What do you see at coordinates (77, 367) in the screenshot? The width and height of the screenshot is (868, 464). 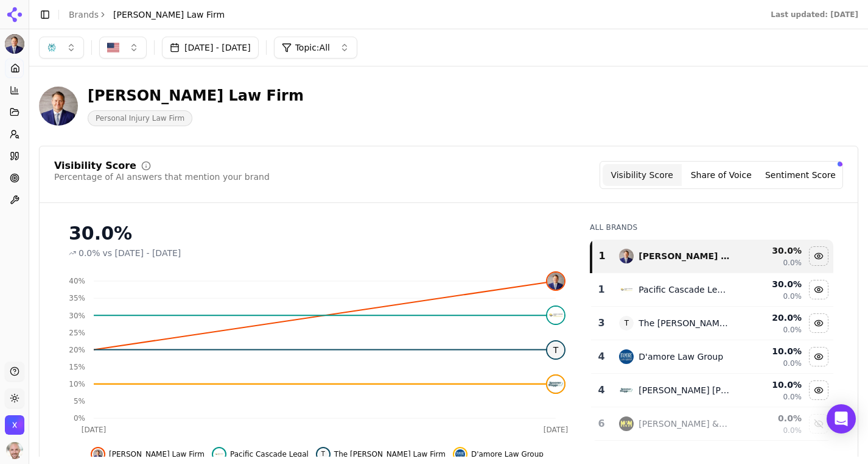 I see `tspan: 15%` at bounding box center [77, 367].